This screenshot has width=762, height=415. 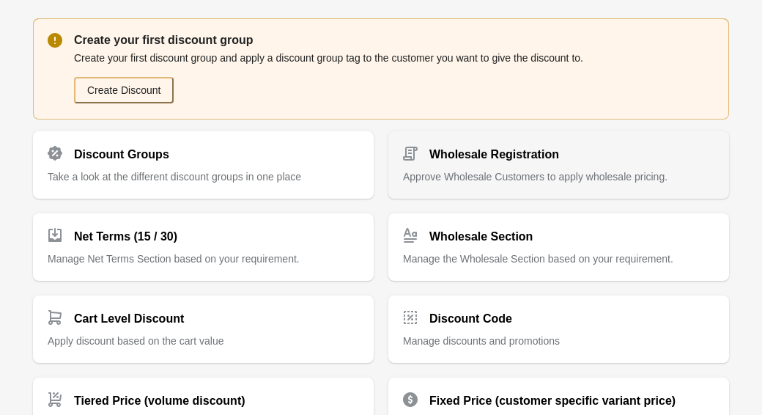 I want to click on h2: Tiered Price (volume discount), so click(x=160, y=401).